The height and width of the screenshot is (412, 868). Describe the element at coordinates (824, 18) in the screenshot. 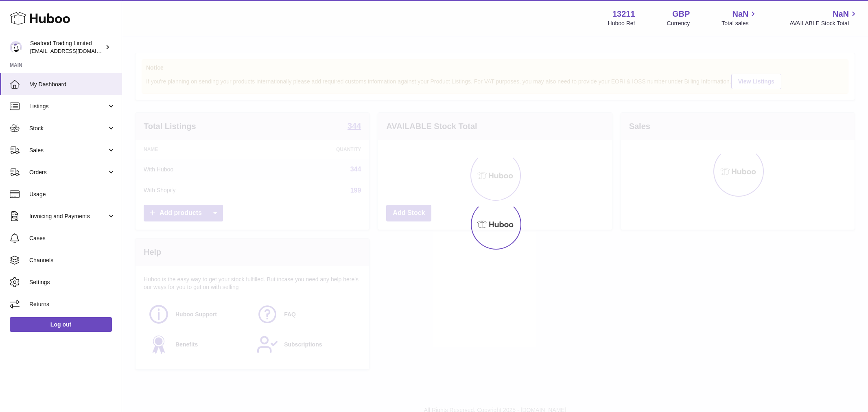

I see `a: NaN AVAILABLE Stock Total` at that location.